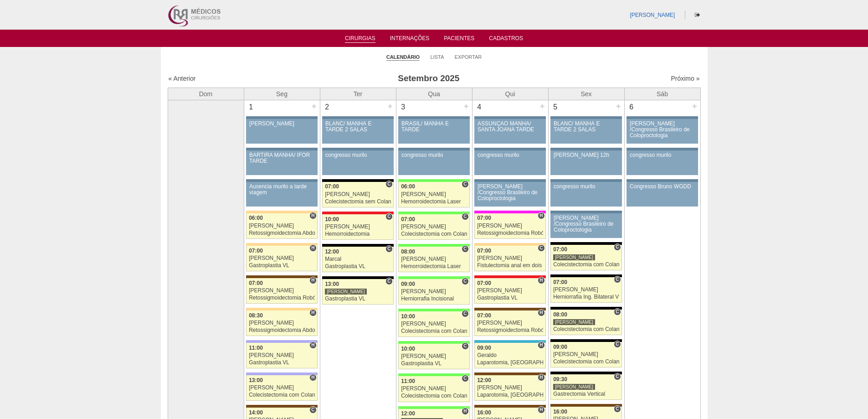 This screenshot has width=868, height=419. What do you see at coordinates (281, 158) in the screenshot?
I see `div: BARTIRA MANHÃ/ IFOR TARDE` at bounding box center [281, 158].